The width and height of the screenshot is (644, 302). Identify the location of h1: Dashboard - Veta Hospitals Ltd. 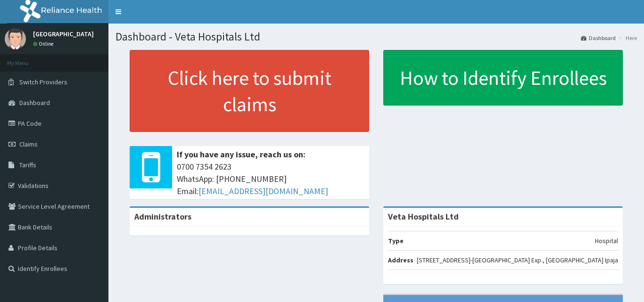
(376, 36).